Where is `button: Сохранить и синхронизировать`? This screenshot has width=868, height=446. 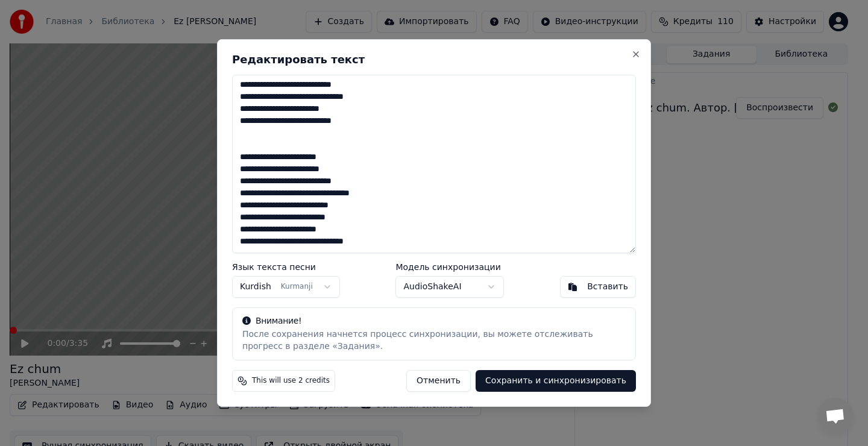 button: Сохранить и синхронизировать is located at coordinates (556, 381).